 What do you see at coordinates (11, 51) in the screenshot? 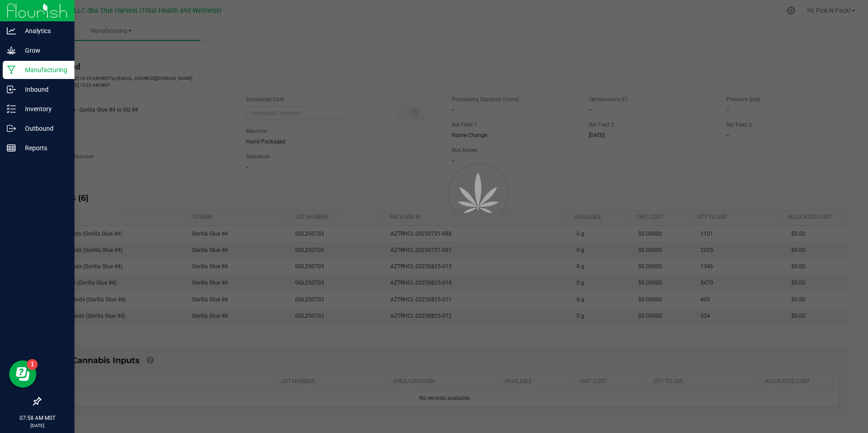
I see `inline-svg: Grow` at bounding box center [11, 51].